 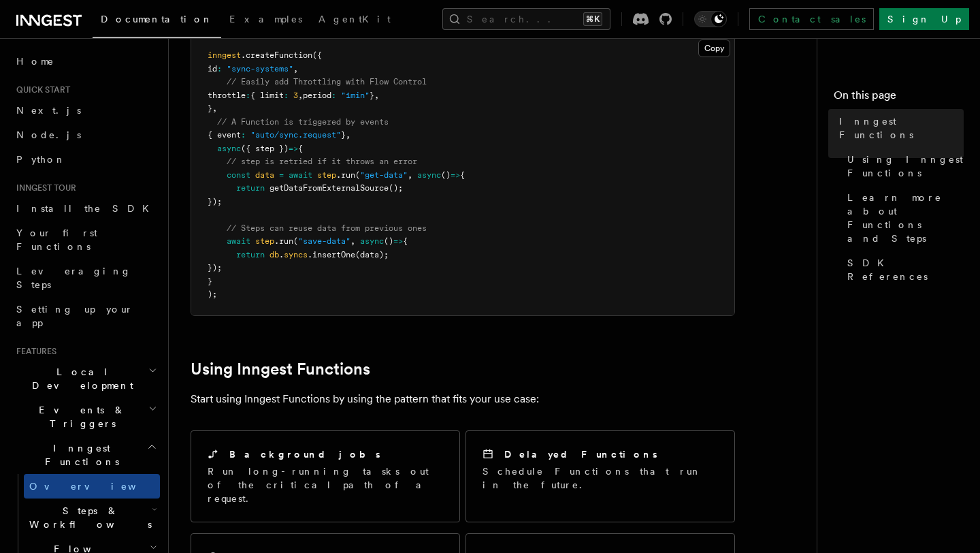 What do you see at coordinates (321, 161) in the screenshot?
I see `span: // step is retried if it throws an error` at bounding box center [321, 161].